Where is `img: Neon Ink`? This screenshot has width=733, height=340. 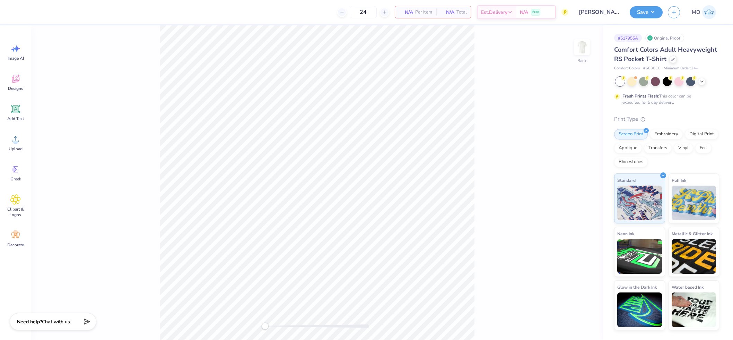 img: Neon Ink is located at coordinates (640, 256).